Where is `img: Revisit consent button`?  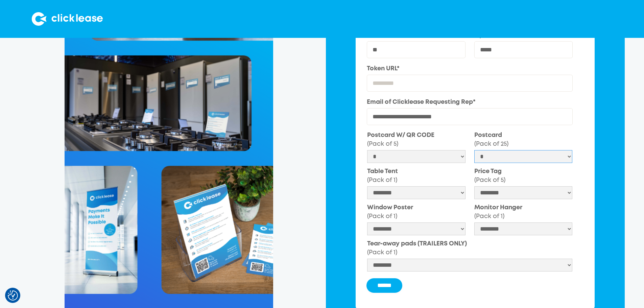
img: Revisit consent button is located at coordinates (13, 295).